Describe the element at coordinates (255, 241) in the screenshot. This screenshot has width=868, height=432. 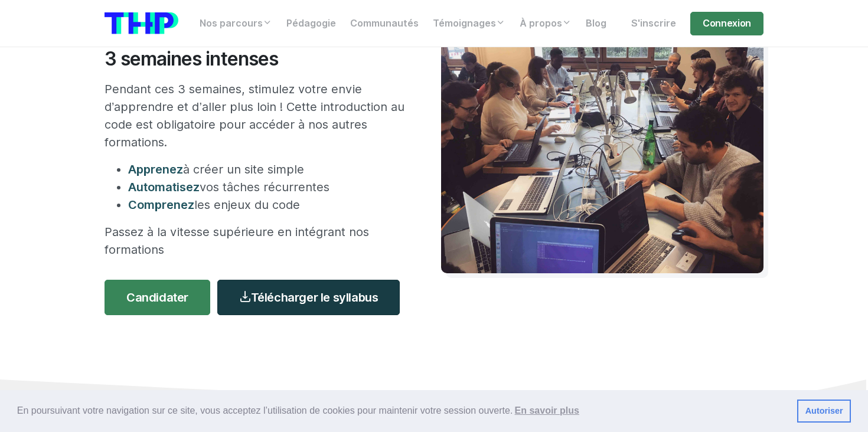
I see `p: Passez à la vitesse supérieure en intégrant nos formations` at that location.